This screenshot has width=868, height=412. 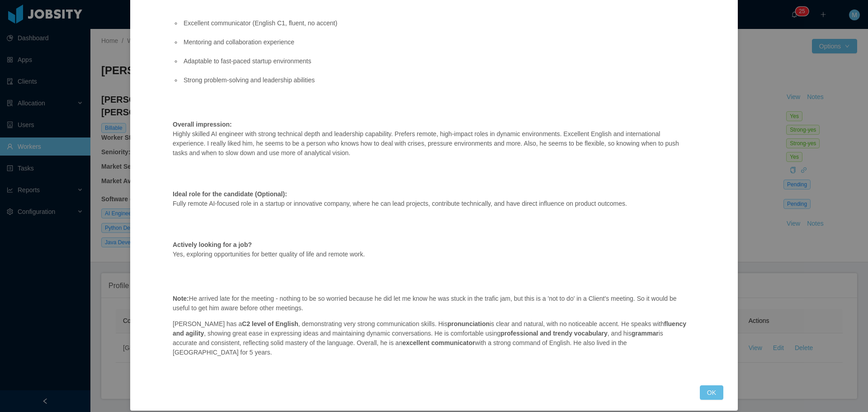 I want to click on li: Mentoring and collaboration experience, so click(x=435, y=42).